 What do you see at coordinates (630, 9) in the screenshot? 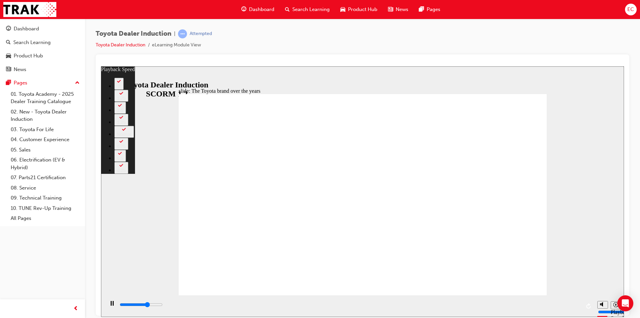
I see `button: EC` at bounding box center [630, 9].